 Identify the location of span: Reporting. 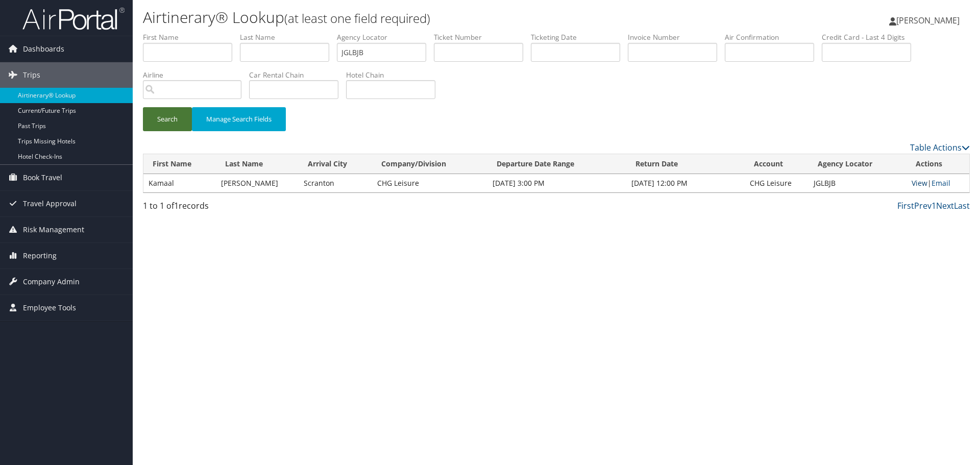
(39, 256).